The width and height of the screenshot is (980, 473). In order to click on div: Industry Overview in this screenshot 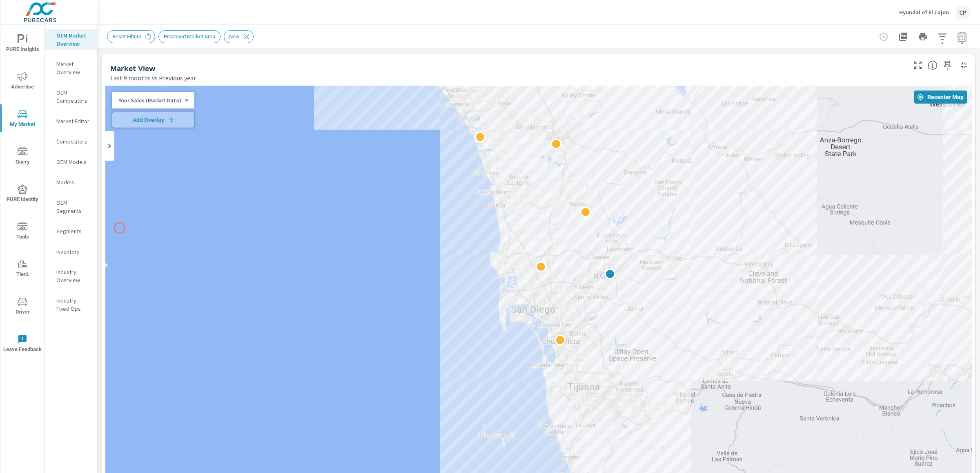, I will do `click(70, 276)`.